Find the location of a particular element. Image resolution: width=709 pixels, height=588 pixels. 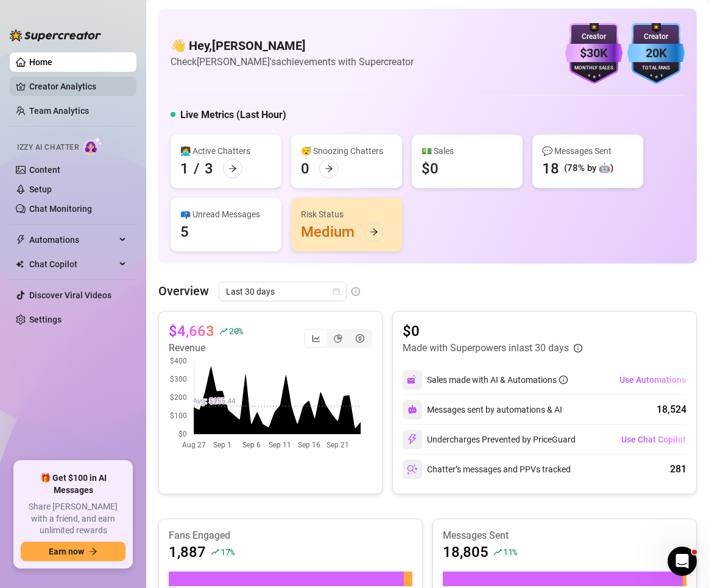

span: pie-chart is located at coordinates (338, 338).